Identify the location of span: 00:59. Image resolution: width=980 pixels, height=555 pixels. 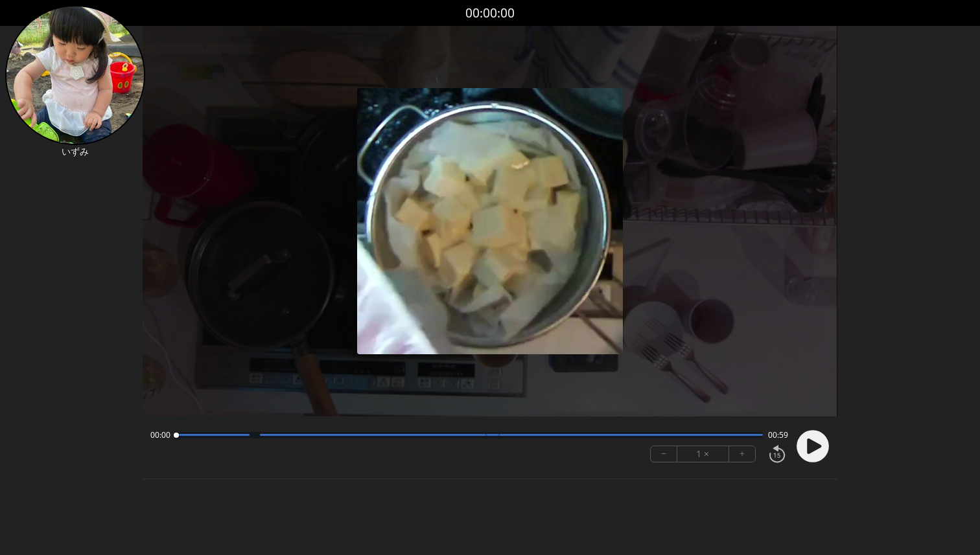
(777, 435).